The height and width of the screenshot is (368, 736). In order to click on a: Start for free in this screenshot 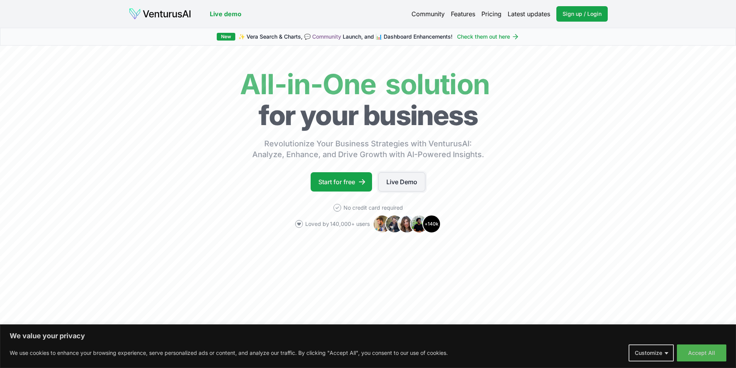, I will do `click(341, 182)`.